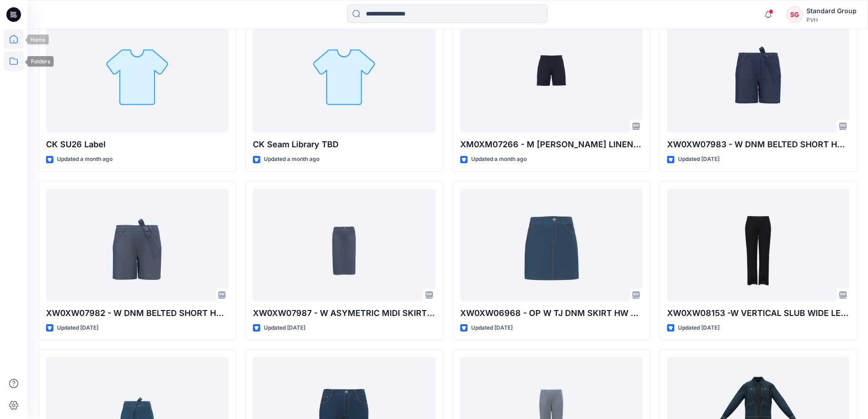  I want to click on a: CK SU26 Label, so click(137, 77).